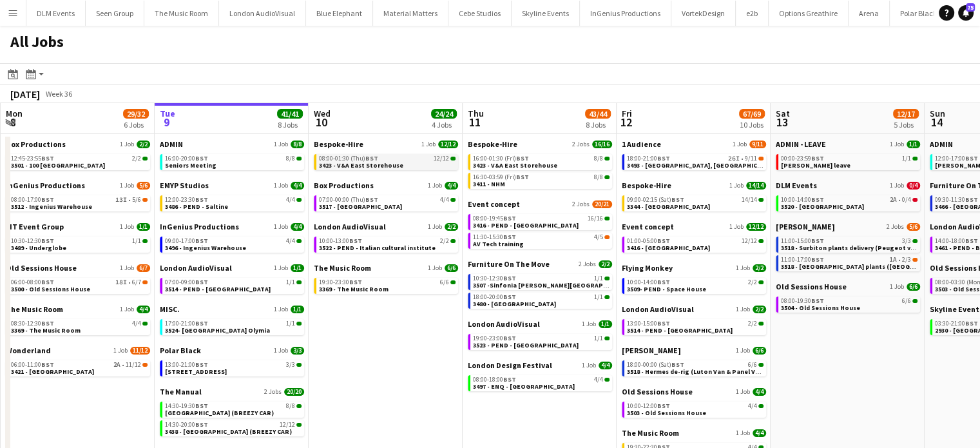 The image size is (980, 448). Describe the element at coordinates (816, 165) in the screenshot. I see `span: Chris Ames leave` at that location.